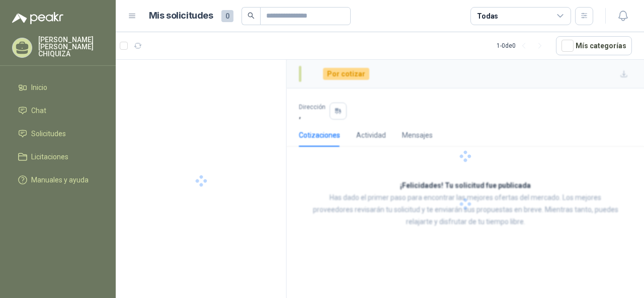  What do you see at coordinates (181, 15) in the screenshot?
I see `h1: Mis solicitudes` at bounding box center [181, 15].